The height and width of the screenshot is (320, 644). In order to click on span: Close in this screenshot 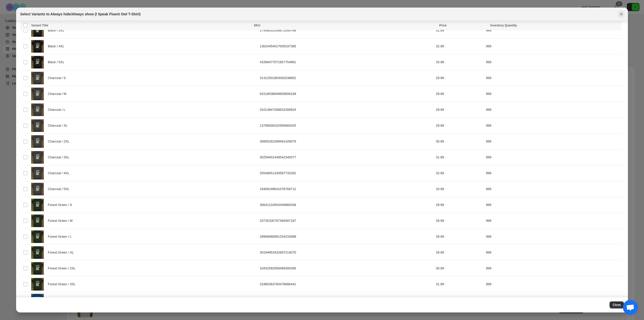, I will do `click(616, 305)`.